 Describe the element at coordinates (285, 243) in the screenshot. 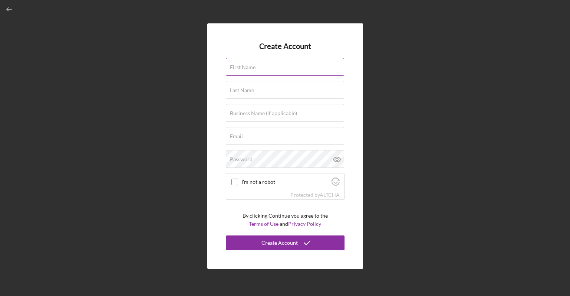

I see `button: Create Account` at that location.